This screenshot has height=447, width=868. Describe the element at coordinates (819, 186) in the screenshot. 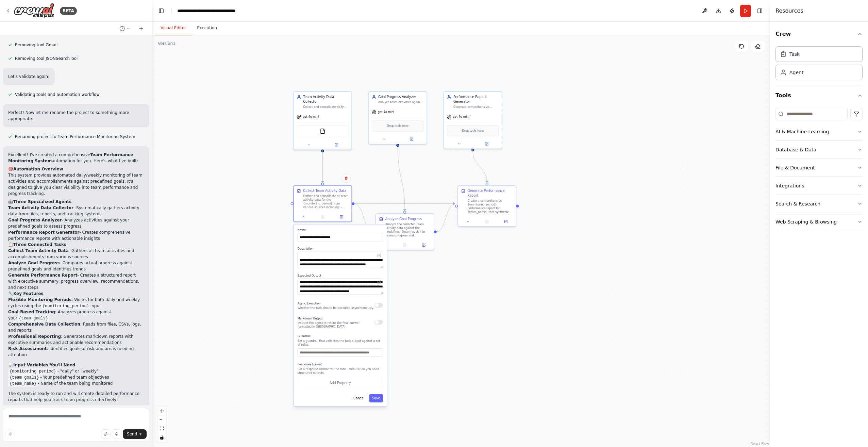

I see `button: Integrations` at that location.